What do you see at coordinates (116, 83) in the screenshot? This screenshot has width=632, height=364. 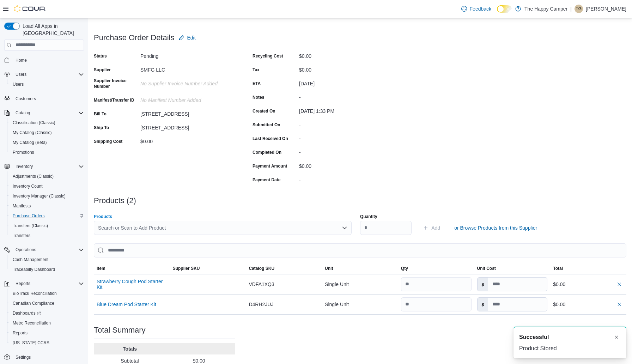 I see `label: Supplier Invoice Number` at bounding box center [116, 83].